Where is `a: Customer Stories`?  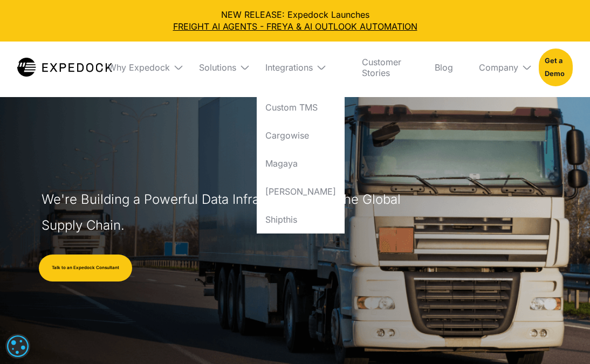
a: Customer Stories is located at coordinates (385, 68).